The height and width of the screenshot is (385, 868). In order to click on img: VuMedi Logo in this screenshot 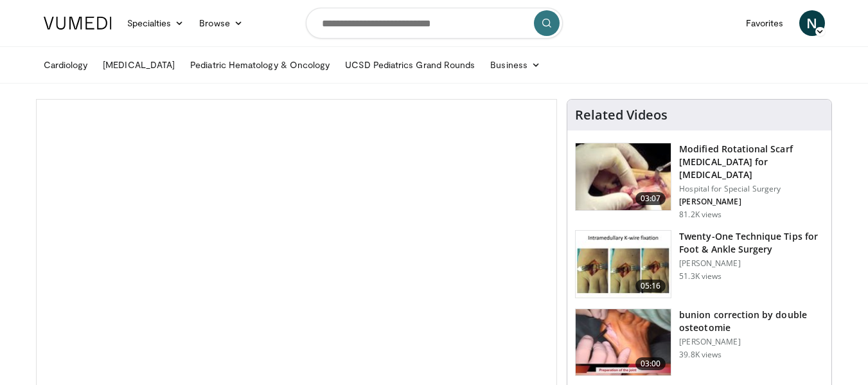, I will do `click(77, 23)`.